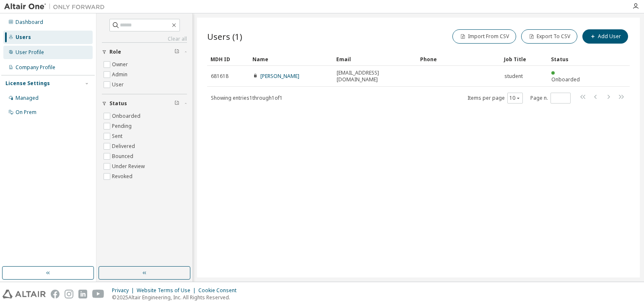 Image resolution: width=644 pixels, height=306 pixels. I want to click on span: student, so click(514, 76).